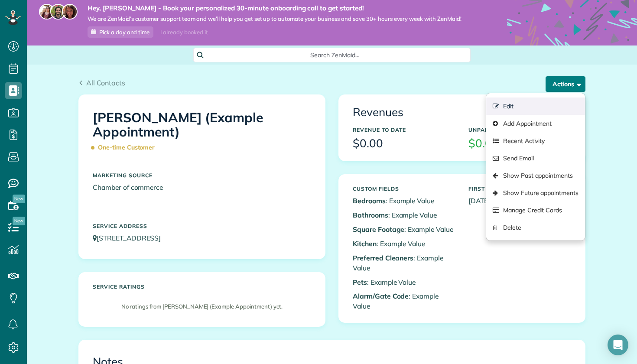 The width and height of the screenshot is (637, 364). I want to click on span: We are ZenMaid’s customer support team and we’ll help you get set up to automate your business an..., so click(274, 19).